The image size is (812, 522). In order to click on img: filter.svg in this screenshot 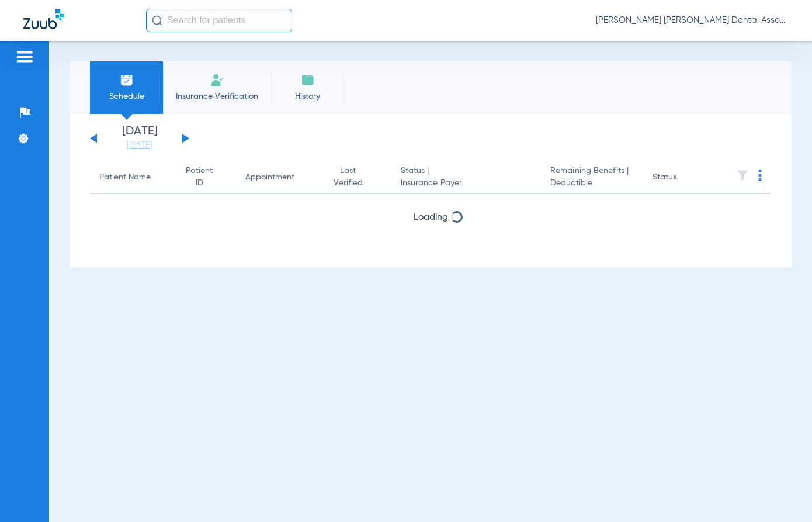, I will do `click(743, 175)`.